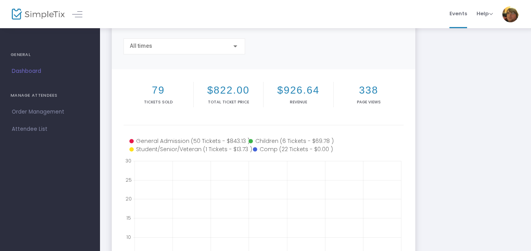  I want to click on text: 30, so click(128, 161).